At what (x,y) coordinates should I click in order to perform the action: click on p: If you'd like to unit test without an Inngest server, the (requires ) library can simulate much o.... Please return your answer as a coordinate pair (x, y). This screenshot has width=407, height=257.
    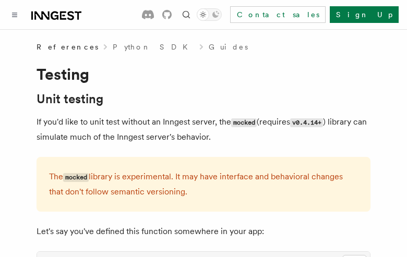
    Looking at the image, I should click on (203, 129).